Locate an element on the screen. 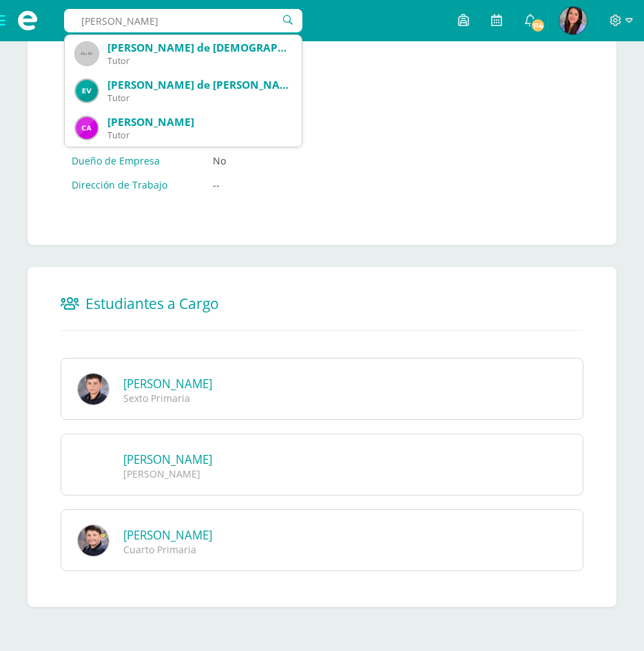 The width and height of the screenshot is (644, 651). img: 42b970120f06ed534ca718a40a70c4c4.png is located at coordinates (87, 128).